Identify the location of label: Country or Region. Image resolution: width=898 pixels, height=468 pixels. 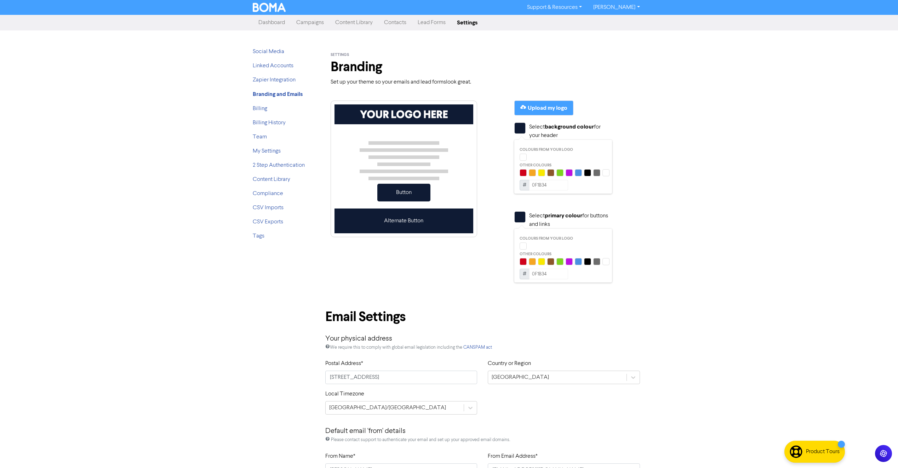
(509, 364).